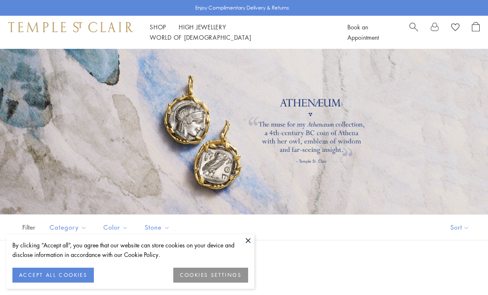 The height and width of the screenshot is (295, 488). Describe the element at coordinates (456, 28) in the screenshot. I see `a: View Wishlist` at that location.